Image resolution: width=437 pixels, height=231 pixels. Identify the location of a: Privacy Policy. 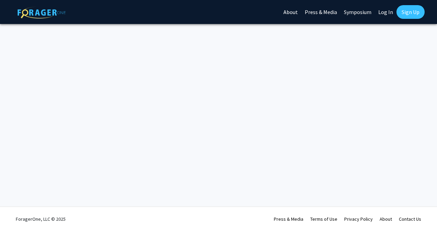
(358, 219).